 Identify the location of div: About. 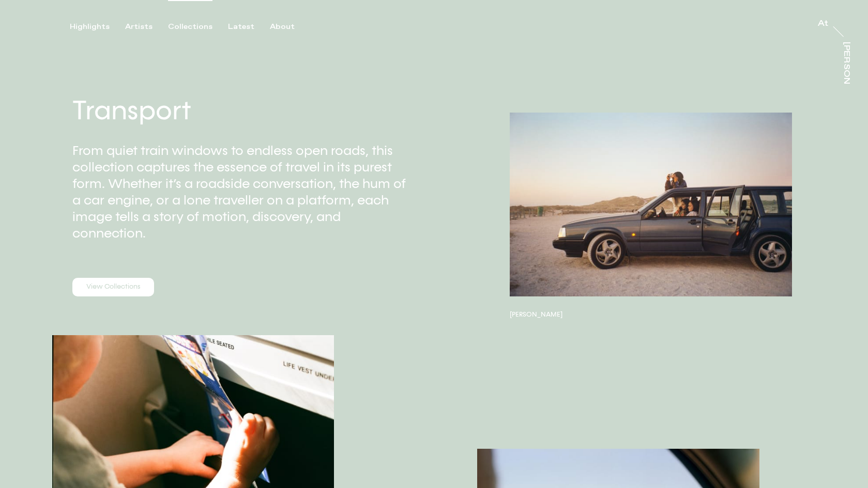
(282, 27).